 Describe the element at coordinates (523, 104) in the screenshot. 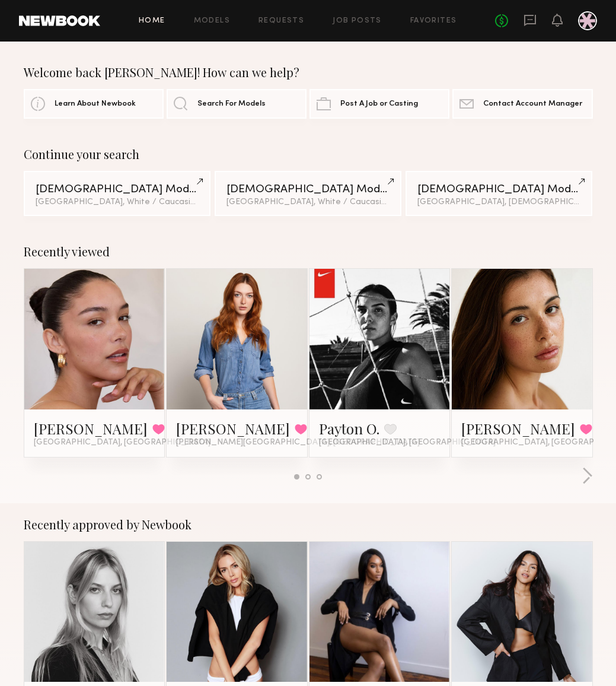

I see `a: Contact Account Manager` at that location.